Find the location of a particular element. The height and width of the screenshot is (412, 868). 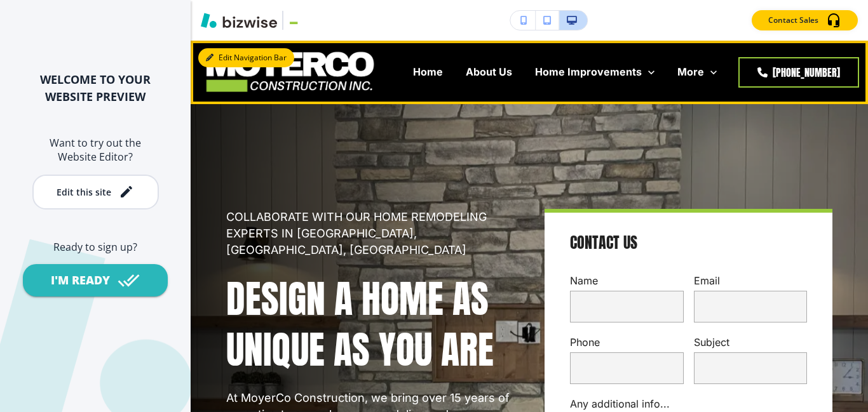

p: Any additional info... is located at coordinates (688, 404).